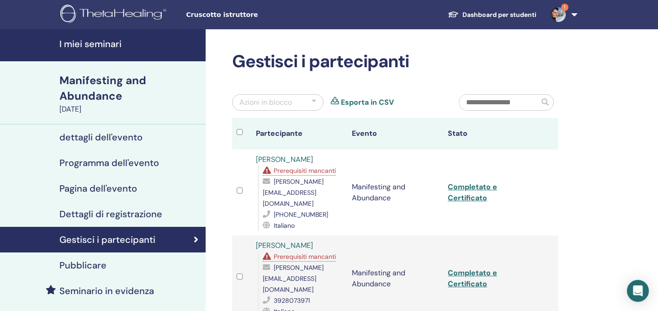 The image size is (658, 311). What do you see at coordinates (130, 88) in the screenshot?
I see `div: Manifesting and Abundance` at bounding box center [130, 88].